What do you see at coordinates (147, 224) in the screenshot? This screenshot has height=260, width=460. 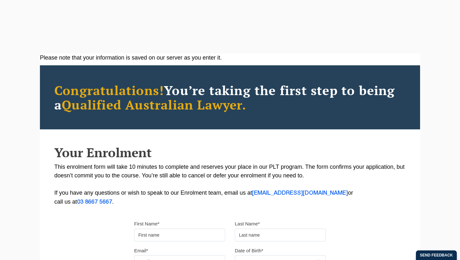 I see `label: First Name*` at bounding box center [147, 224].